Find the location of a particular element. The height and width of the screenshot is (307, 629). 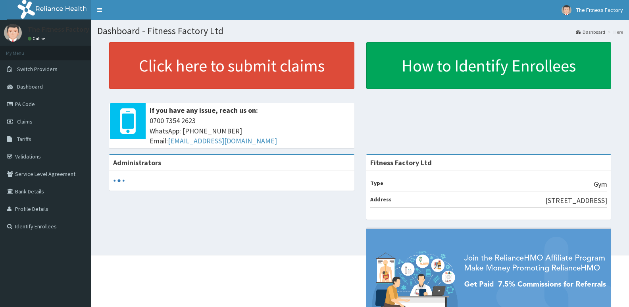

svg: audio-loading is located at coordinates (119, 181).